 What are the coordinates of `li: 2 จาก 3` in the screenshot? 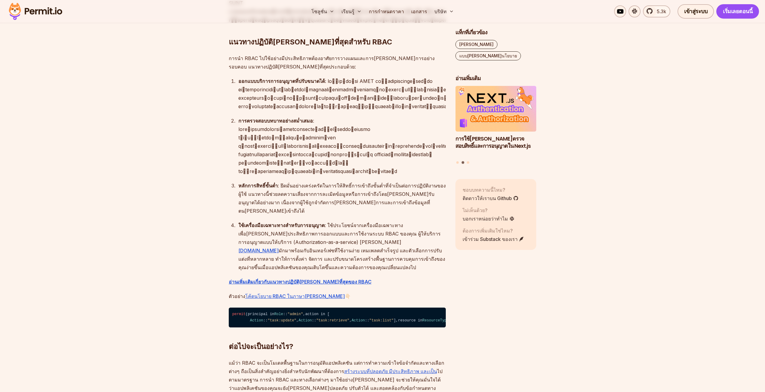 It's located at (496, 122).